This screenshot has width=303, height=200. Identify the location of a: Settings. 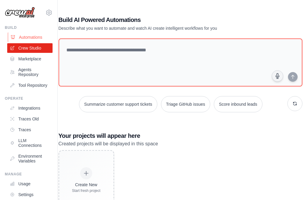
(30, 195).